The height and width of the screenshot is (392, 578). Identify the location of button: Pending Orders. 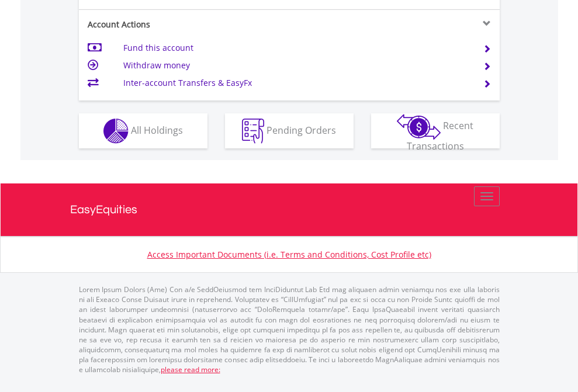
(289, 130).